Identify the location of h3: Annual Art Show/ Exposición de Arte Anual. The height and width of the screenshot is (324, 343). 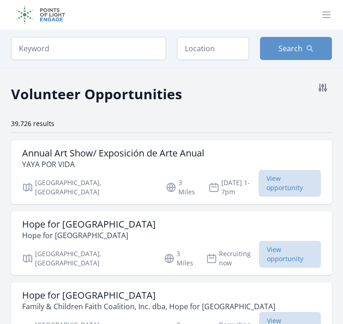
(113, 153).